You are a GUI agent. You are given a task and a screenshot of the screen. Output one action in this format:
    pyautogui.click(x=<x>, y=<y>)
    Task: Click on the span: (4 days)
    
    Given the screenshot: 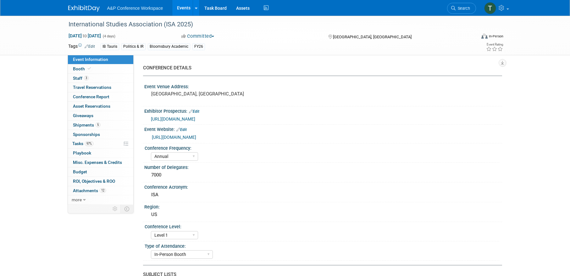 What is the action you would take?
    pyautogui.click(x=109, y=36)
    